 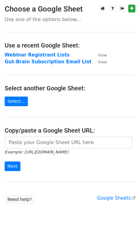 What do you see at coordinates (70, 19) in the screenshot?
I see `p: Use one of the options below...` at bounding box center [70, 19].